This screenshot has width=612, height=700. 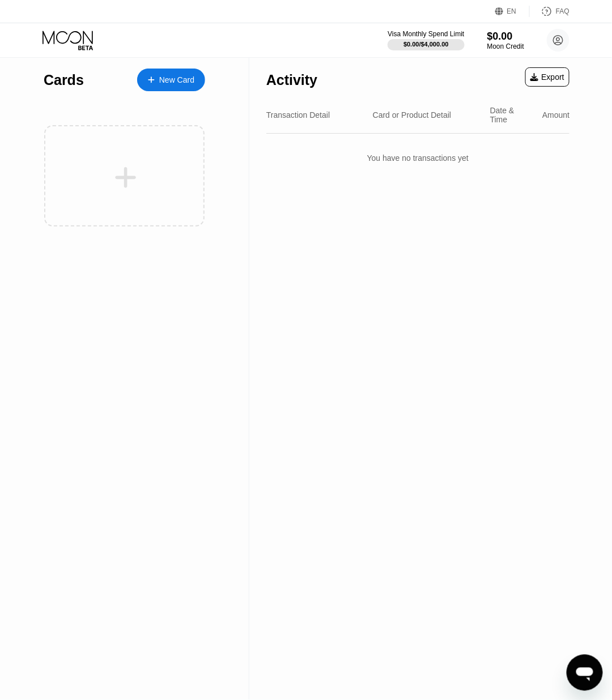 I want to click on div: Export, so click(x=548, y=77).